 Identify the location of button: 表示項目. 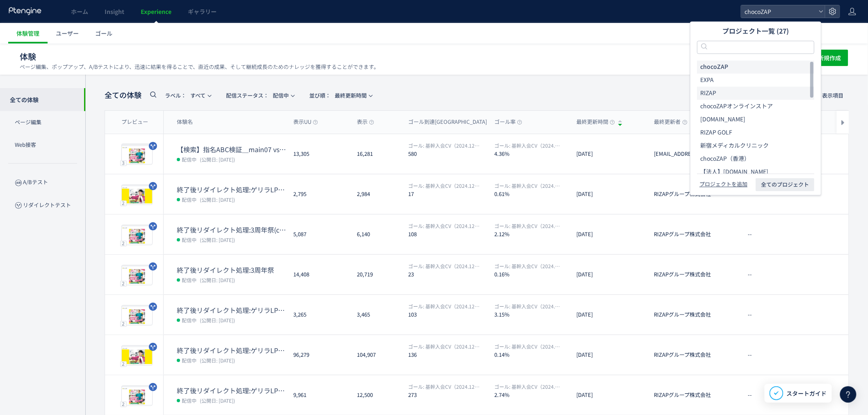
(828, 95).